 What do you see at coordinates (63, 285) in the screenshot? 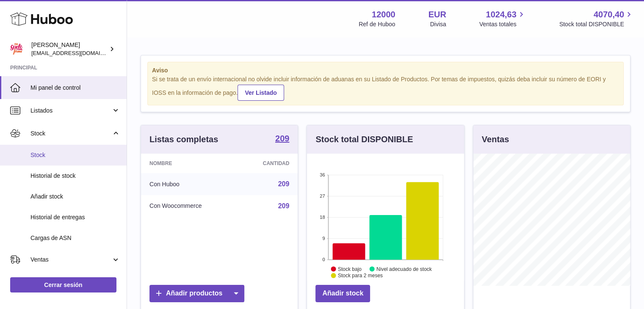
I see `a: Cerrar sesión` at bounding box center [63, 285].